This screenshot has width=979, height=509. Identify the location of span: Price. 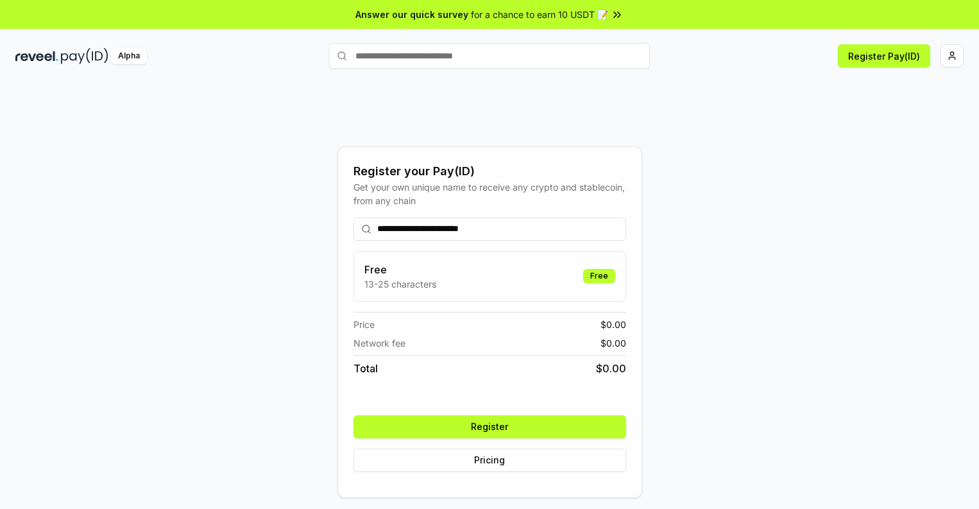
(364, 324).